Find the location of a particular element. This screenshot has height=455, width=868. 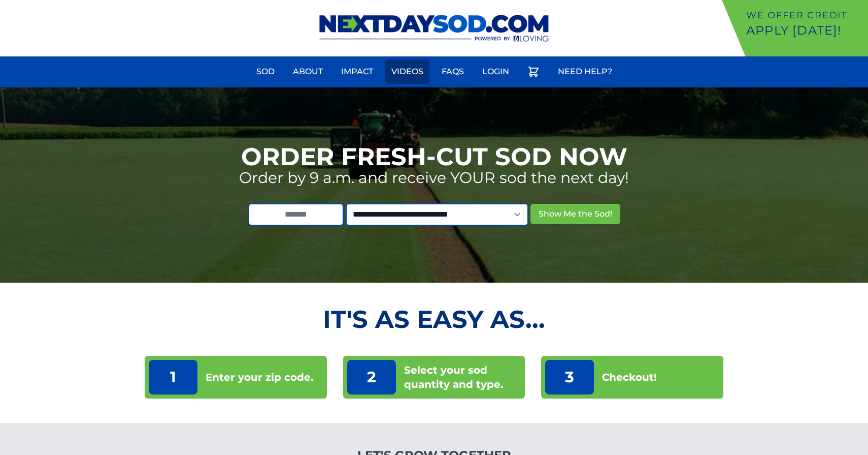

a: About is located at coordinates (307, 72).